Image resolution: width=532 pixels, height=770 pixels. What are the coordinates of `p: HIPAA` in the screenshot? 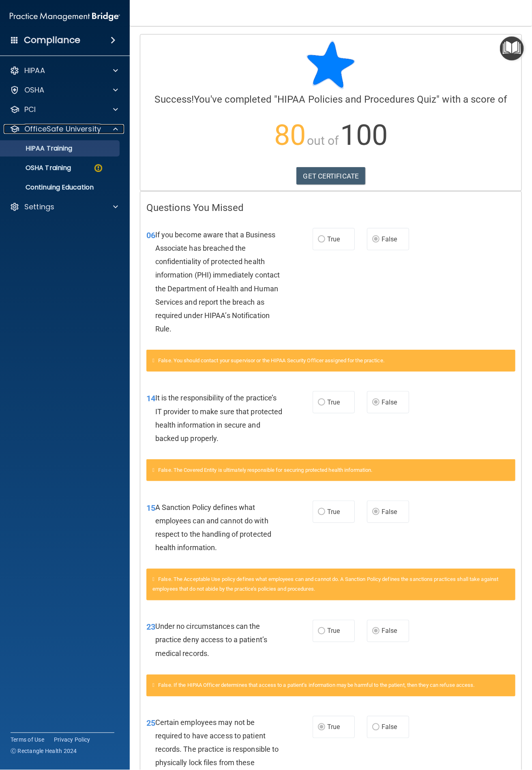 It's located at (34, 71).